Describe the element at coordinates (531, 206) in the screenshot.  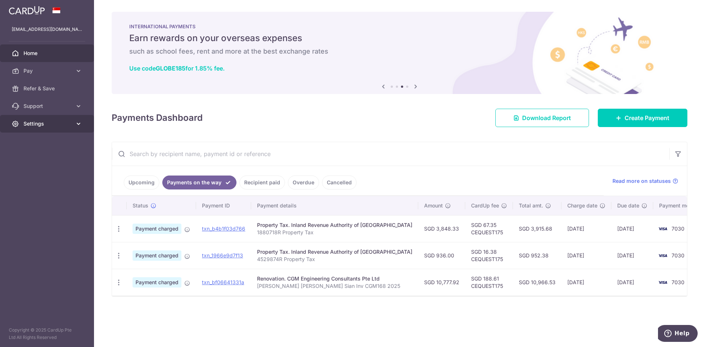
I see `span: Total amt.` at that location.